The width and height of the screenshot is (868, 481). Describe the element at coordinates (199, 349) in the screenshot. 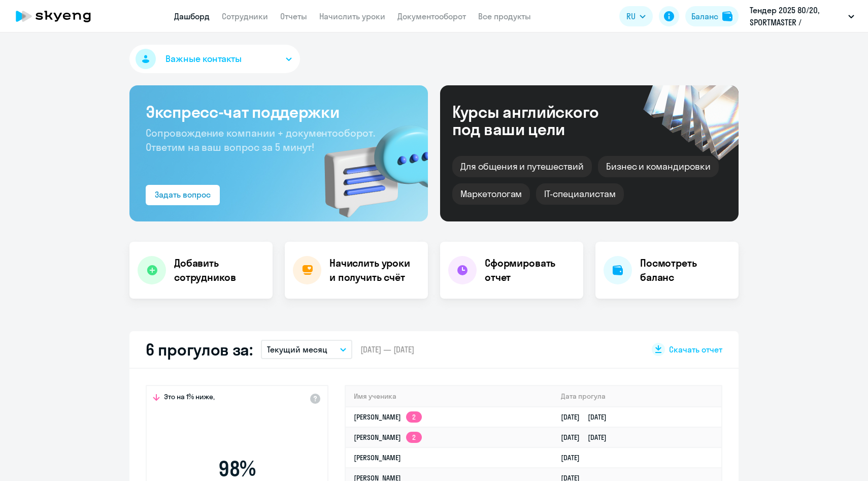

I see `h2: 6 прогулов за:` at that location.